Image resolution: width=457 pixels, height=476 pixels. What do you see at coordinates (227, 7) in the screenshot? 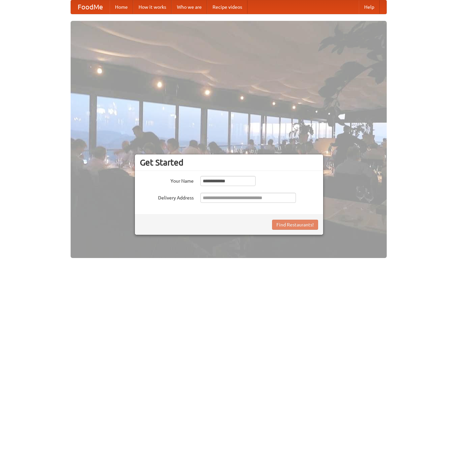
I see `a: Recipe videos` at bounding box center [227, 7].